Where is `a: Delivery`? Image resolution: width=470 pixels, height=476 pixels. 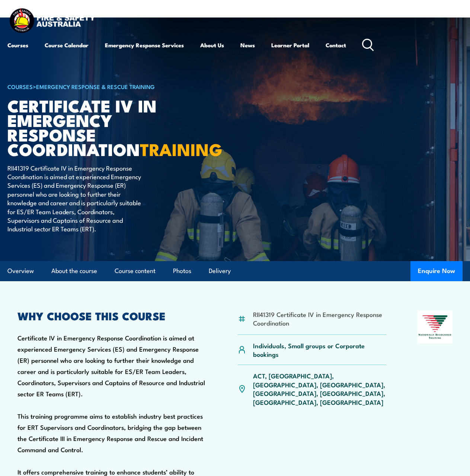
a: Delivery is located at coordinates (220, 270).